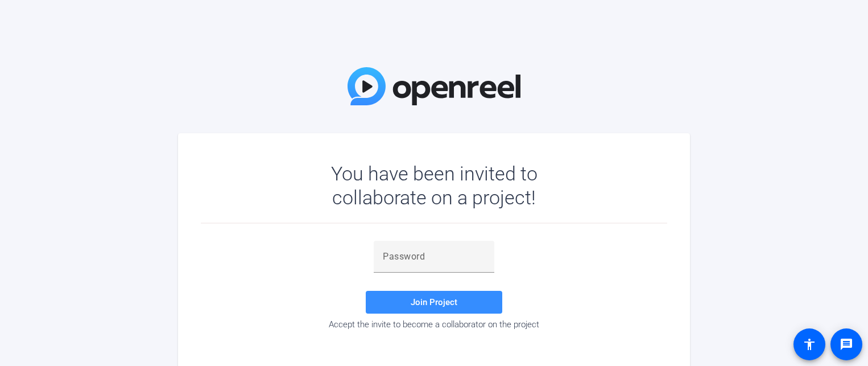  Describe the element at coordinates (434, 324) in the screenshot. I see `div: Accept the invite to become a collaborator on the project` at that location.